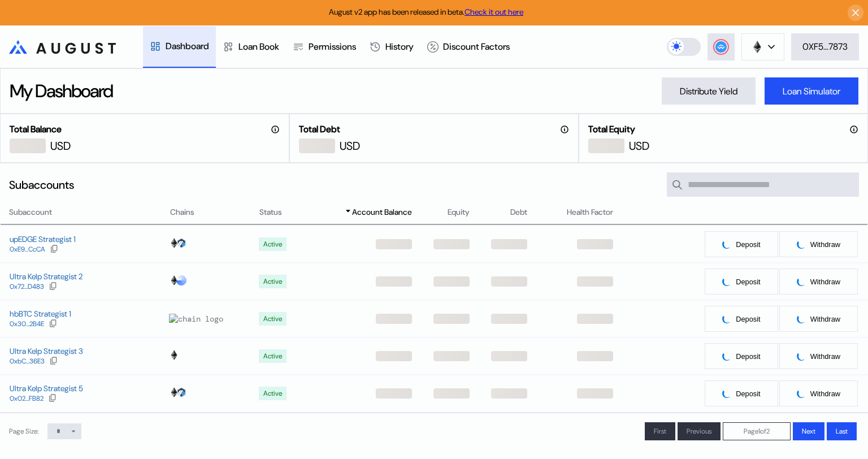 Image resolution: width=868 pixels, height=459 pixels. I want to click on span: Account Balance, so click(382, 212).